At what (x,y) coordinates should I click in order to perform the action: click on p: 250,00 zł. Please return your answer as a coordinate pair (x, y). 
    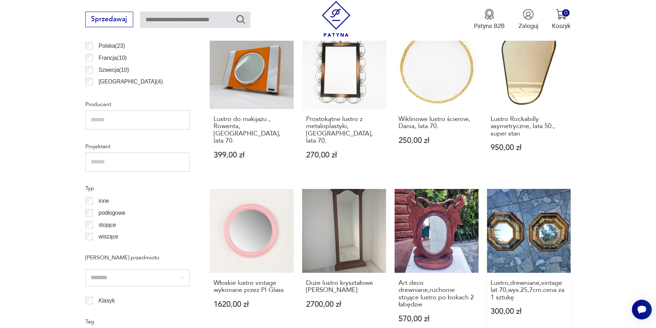
    Looking at the image, I should click on (436, 141).